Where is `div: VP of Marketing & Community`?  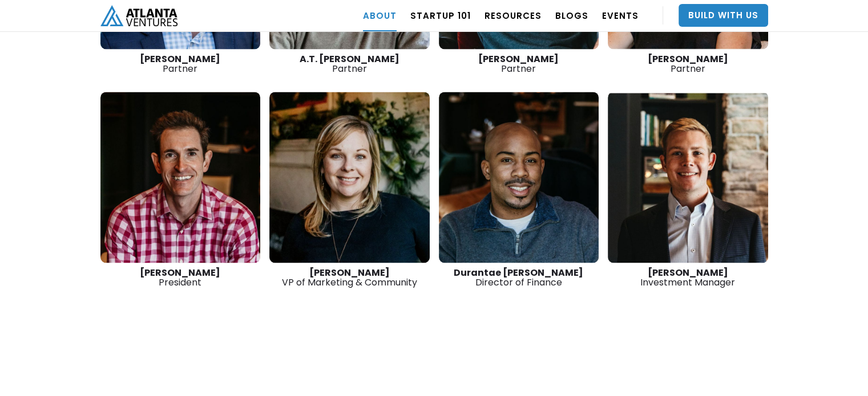
div: VP of Marketing & Community is located at coordinates (349, 278).